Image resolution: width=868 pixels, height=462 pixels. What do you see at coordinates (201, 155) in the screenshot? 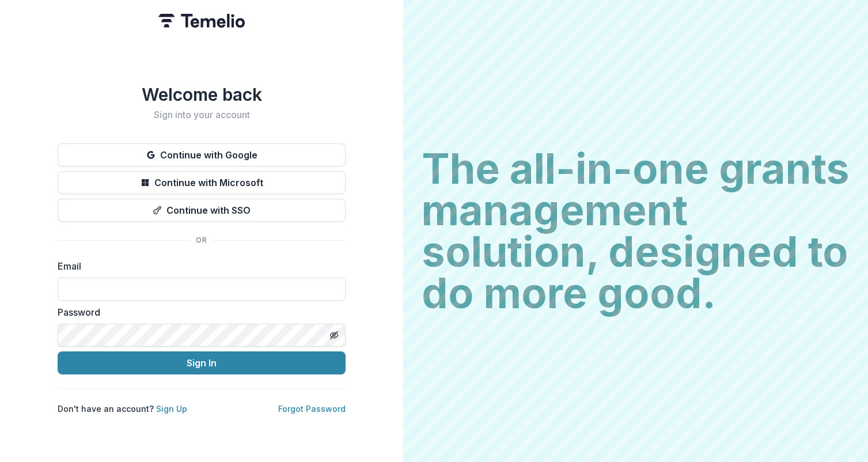
I see `button: Continue with Google` at bounding box center [201, 155].